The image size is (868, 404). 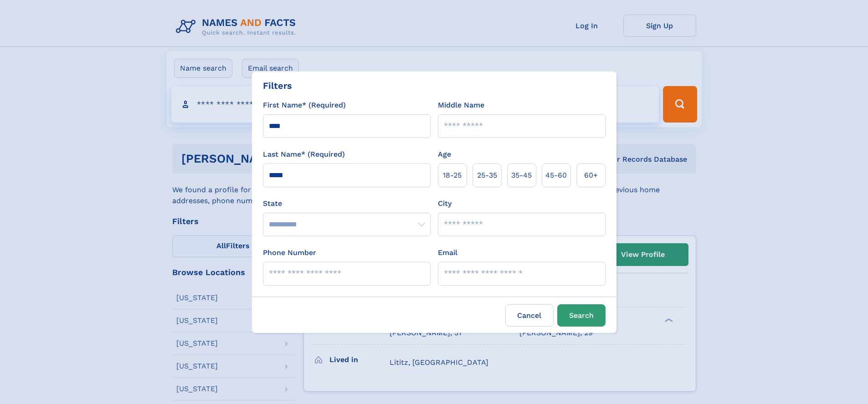 I want to click on label: First Name* (Required), so click(x=304, y=105).